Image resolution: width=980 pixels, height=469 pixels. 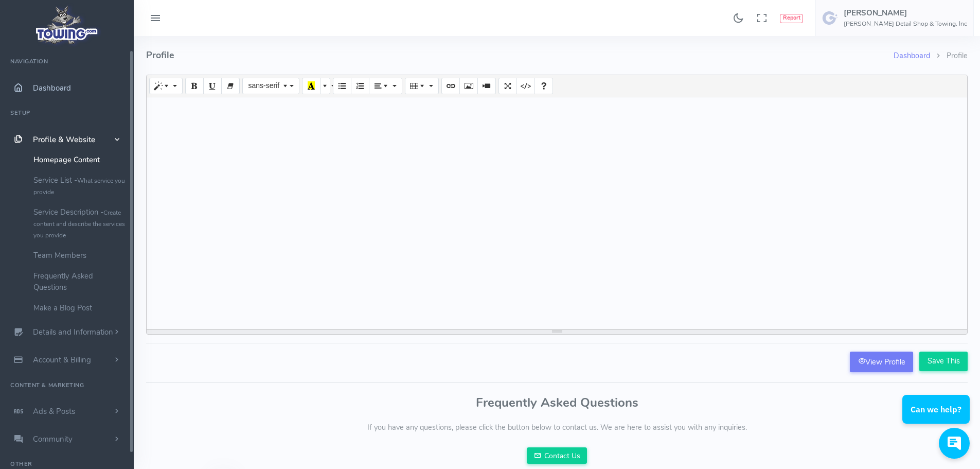 I want to click on button: Can we help?, so click(x=41, y=43).